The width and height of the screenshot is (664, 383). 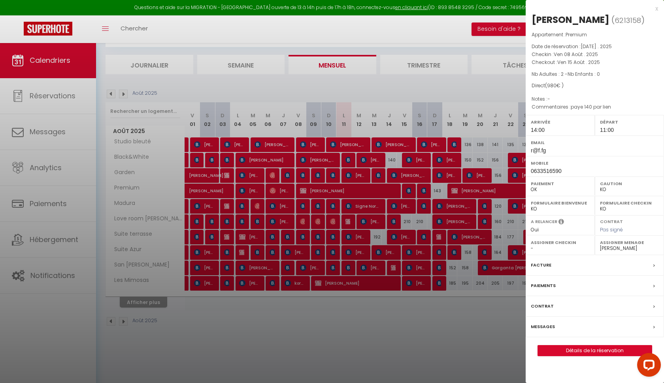 What do you see at coordinates (560, 184) in the screenshot?
I see `label: Paiement` at bounding box center [560, 184].